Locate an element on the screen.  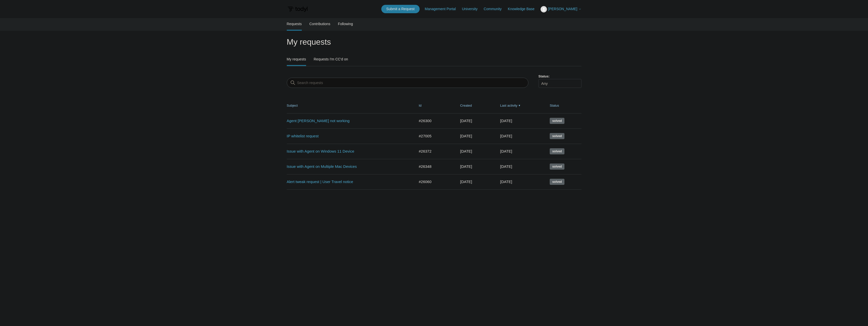
time: 07/17/2025, 17:46 is located at coordinates (465, 166).